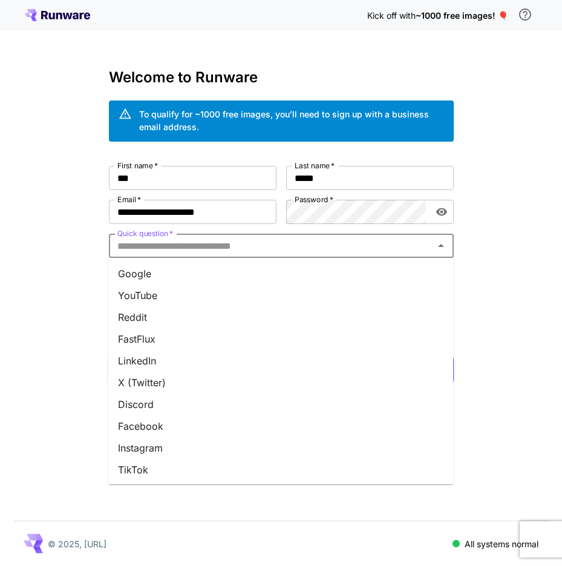 This screenshot has width=562, height=566. What do you see at coordinates (137, 165) in the screenshot?
I see `label: First name` at bounding box center [137, 165].